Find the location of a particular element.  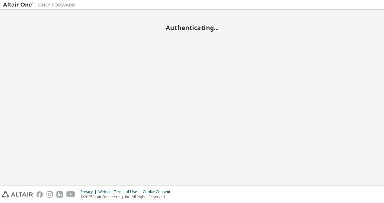

img: youtube.svg is located at coordinates (71, 195).